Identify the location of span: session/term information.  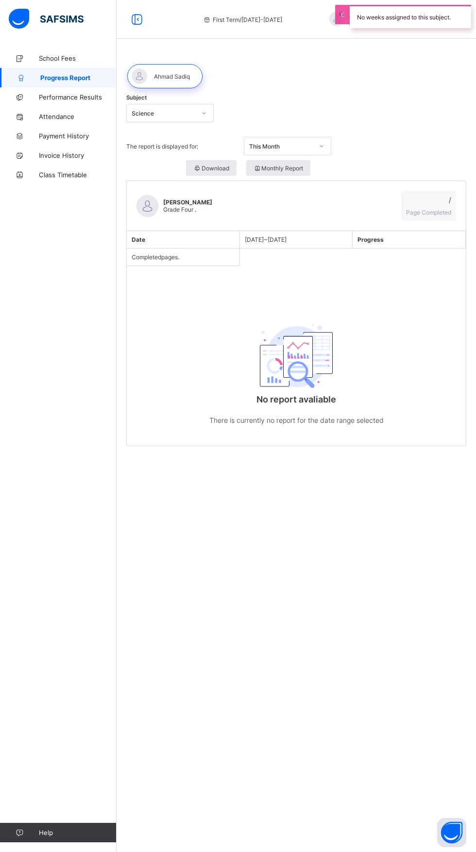
(242, 19).